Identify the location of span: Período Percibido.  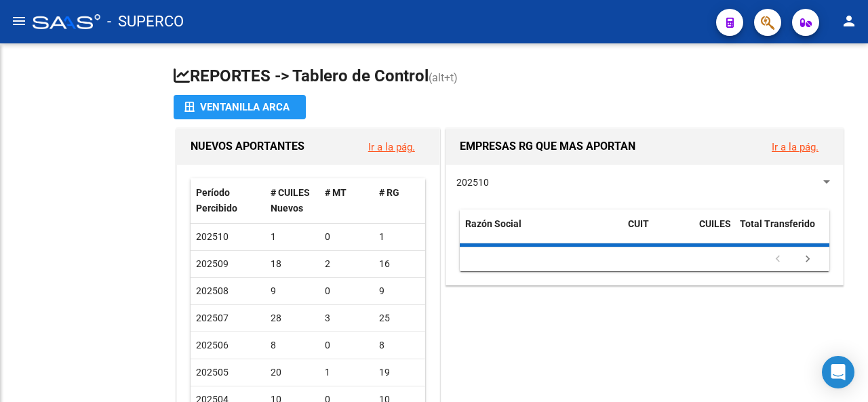
(217, 200).